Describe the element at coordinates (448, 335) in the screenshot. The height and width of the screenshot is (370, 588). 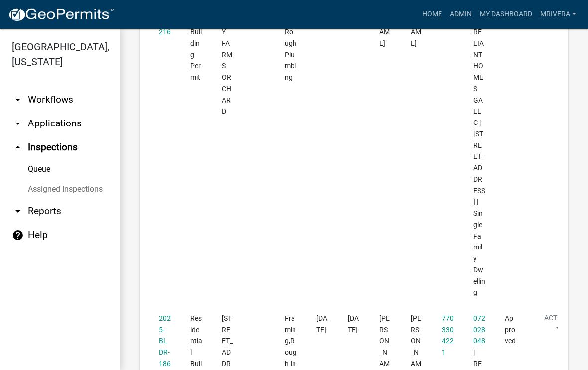
I see `span: 7703304221` at that location.